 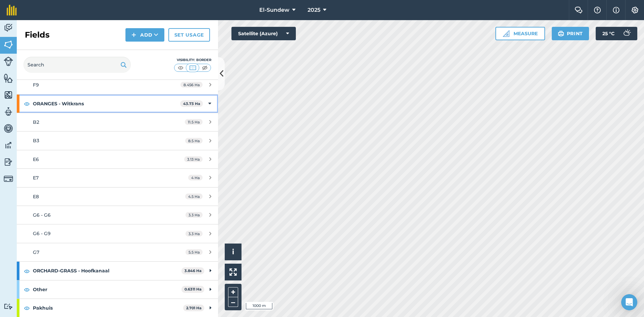 What do you see at coordinates (42, 233) in the screenshot?
I see `span: G6 - G9` at bounding box center [42, 233].